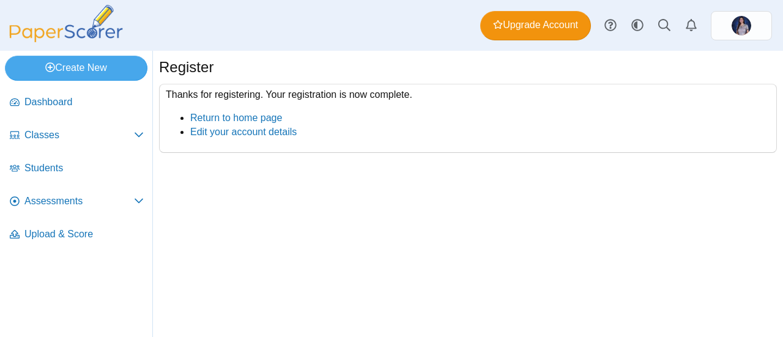 This screenshot has height=337, width=783. What do you see at coordinates (692, 26) in the screenshot?
I see `a: Alerts` at bounding box center [692, 26].